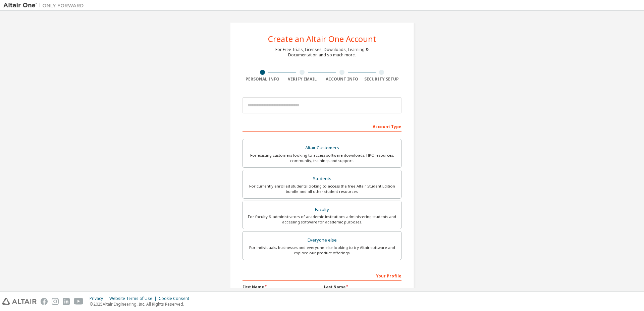  What do you see at coordinates (322, 189) in the screenshot?
I see `div: For currently enrolled students looking to access the free Altair Student Edition bundle and all ...` at bounding box center [322, 189].